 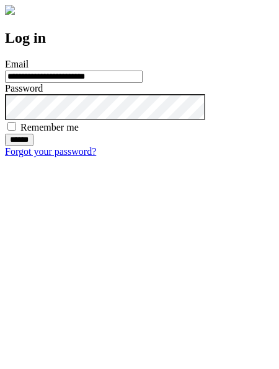 What do you see at coordinates (139, 38) in the screenshot?
I see `h2: Log in` at bounding box center [139, 38].